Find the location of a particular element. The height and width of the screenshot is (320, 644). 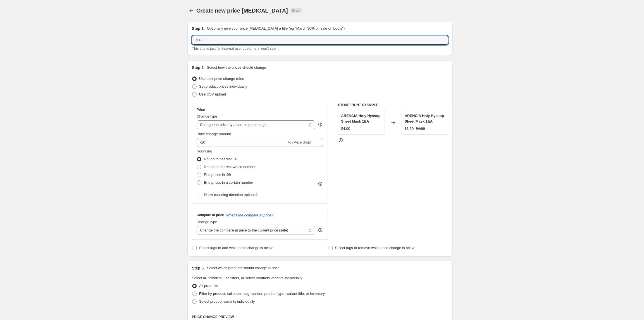

span: Filter by product, collection, tag, vendor, product type, variant title, or inventory is located at coordinates (262, 293).